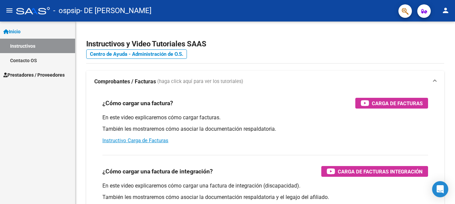 This screenshot has height=204, width=455. I want to click on h2: Instructivos y Video Tutoriales SAAS, so click(265, 44).